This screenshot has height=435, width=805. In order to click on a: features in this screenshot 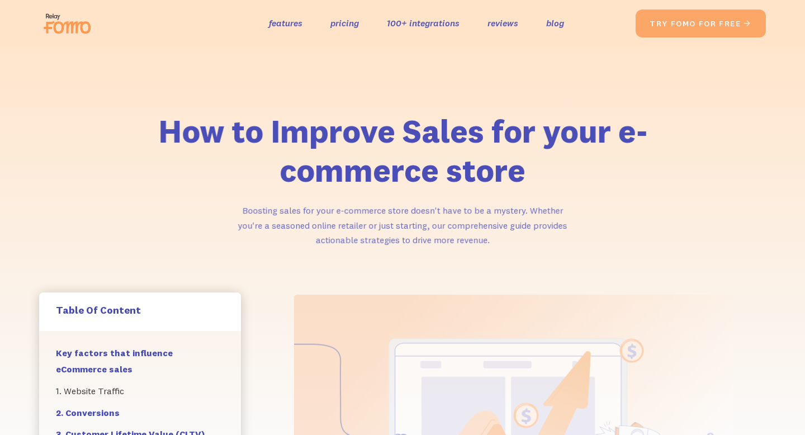, I will do `click(286, 23)`.